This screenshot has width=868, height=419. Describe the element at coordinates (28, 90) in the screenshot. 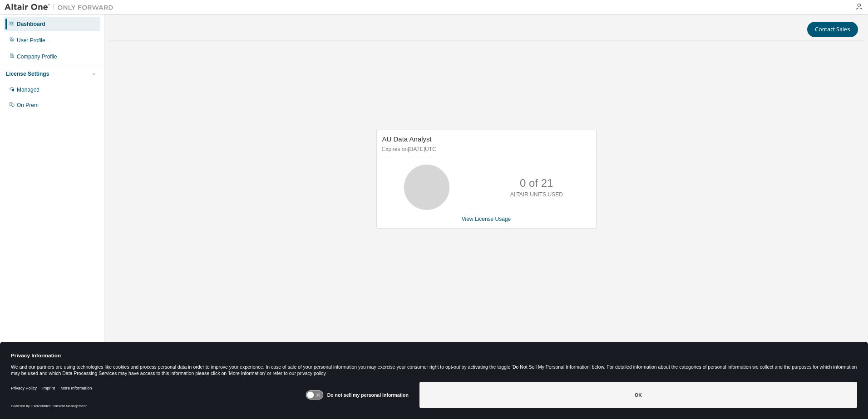

I see `div: Managed` at that location.